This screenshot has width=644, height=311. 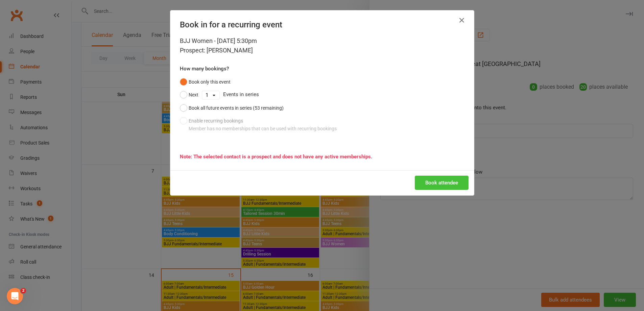 I want to click on div: Book all future events in series (53 remaining), so click(x=236, y=108).